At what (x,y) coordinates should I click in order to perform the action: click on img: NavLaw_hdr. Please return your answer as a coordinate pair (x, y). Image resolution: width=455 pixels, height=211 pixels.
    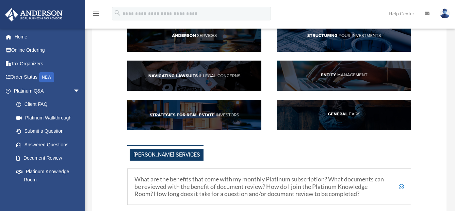
    Looking at the image, I should click on (194, 75).